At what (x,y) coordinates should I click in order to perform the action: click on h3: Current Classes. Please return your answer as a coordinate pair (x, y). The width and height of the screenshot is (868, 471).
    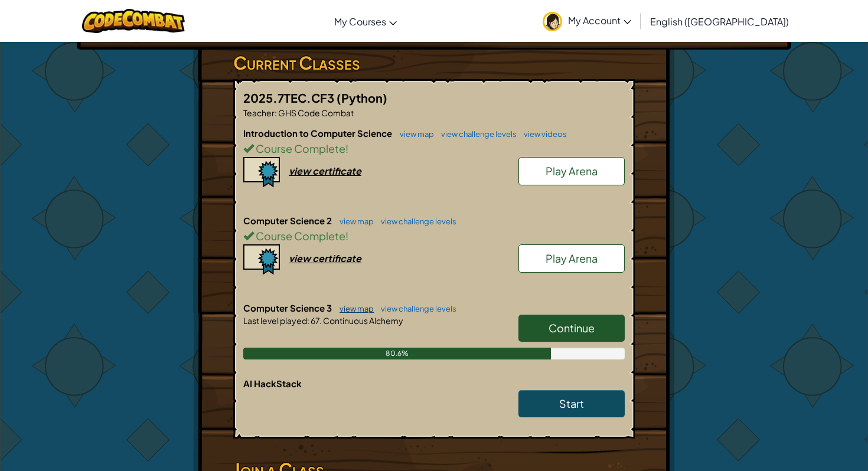
    Looking at the image, I should click on (434, 63).